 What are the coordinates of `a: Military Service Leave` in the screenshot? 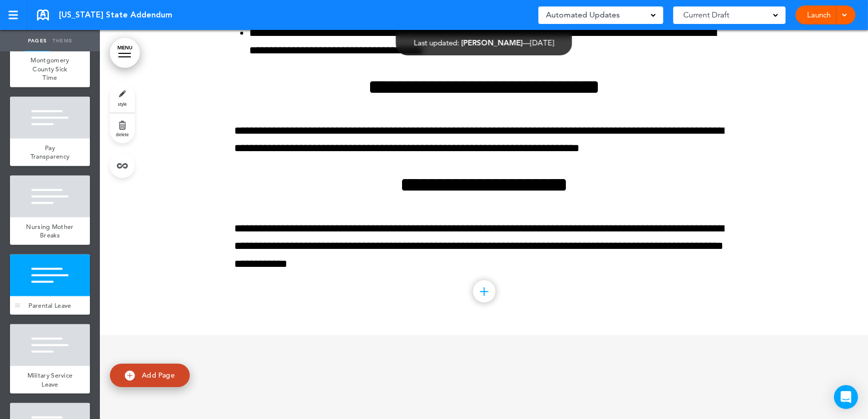 It's located at (50, 380).